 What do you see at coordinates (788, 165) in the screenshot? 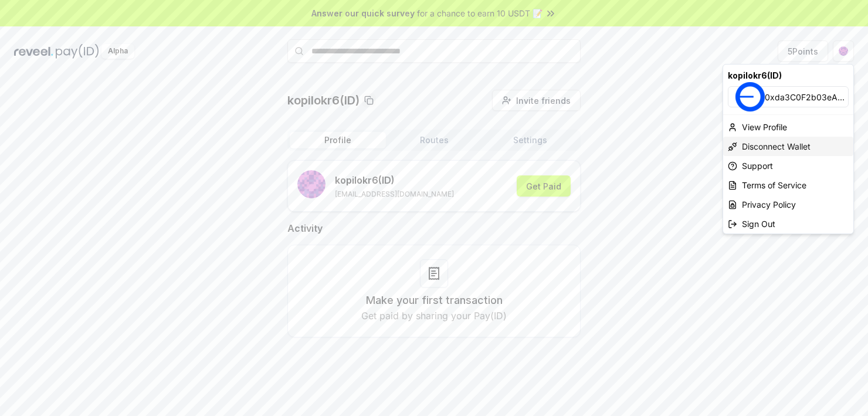
I see `a: Support` at bounding box center [788, 165].